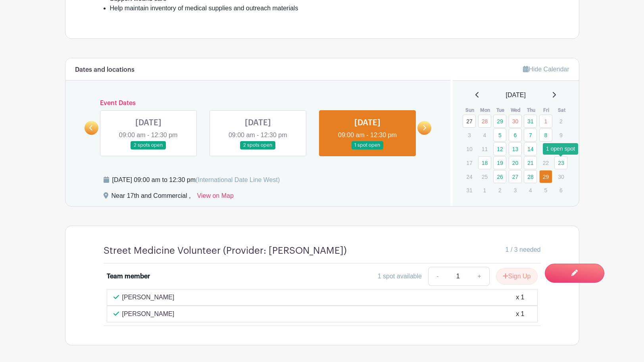 The width and height of the screenshot is (644, 362). Describe the element at coordinates (517, 277) in the screenshot. I see `button: Sign Up` at that location.